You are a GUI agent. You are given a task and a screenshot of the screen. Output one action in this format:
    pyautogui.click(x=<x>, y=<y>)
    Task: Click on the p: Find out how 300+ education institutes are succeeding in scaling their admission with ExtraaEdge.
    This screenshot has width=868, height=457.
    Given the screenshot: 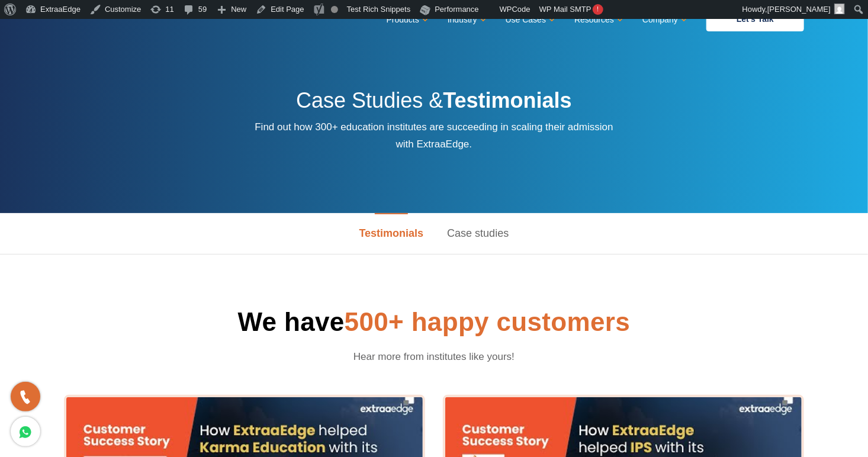 What is the action you would take?
    pyautogui.click(x=434, y=136)
    